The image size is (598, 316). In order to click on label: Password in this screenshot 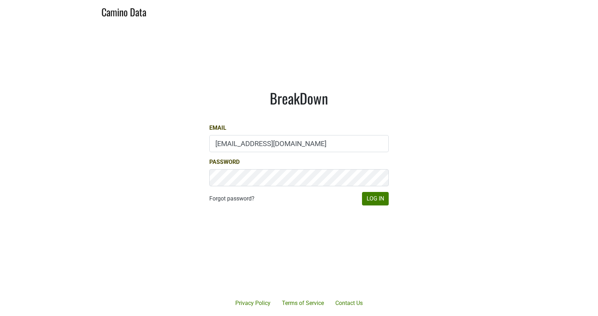, I will do `click(224, 162)`.